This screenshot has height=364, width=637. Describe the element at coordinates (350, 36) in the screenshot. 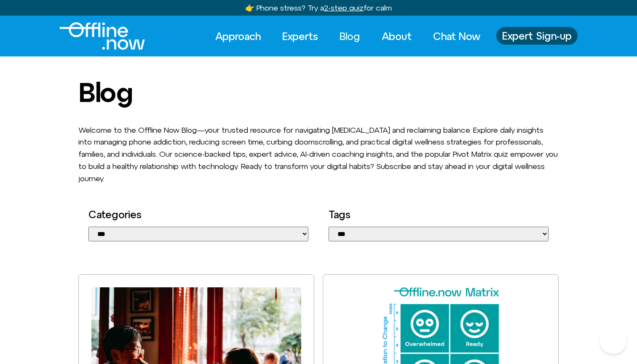

I see `a: Blog` at that location.